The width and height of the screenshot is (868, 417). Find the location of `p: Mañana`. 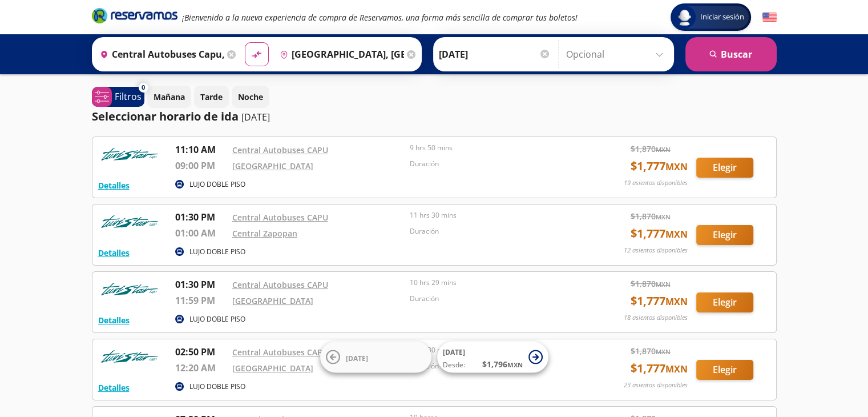

p: Mañana is located at coordinates (169, 97).